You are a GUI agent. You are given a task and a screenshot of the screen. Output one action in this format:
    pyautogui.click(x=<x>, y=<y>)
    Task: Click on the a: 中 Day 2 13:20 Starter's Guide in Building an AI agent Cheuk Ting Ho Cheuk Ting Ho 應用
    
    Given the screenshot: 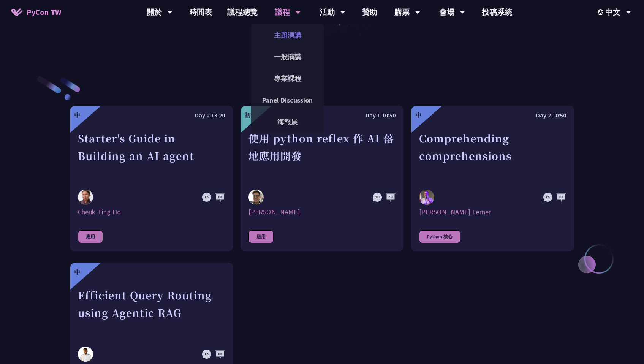 What is the action you would take?
    pyautogui.click(x=151, y=178)
    